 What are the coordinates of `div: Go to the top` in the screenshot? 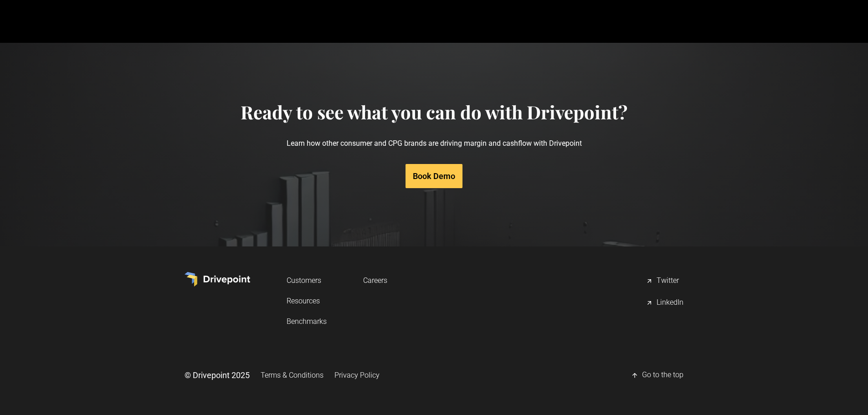 It's located at (663, 375).